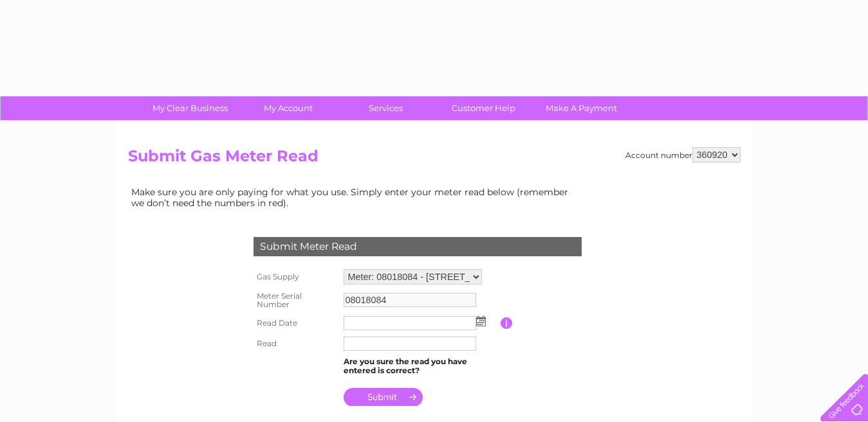 The height and width of the screenshot is (422, 868). Describe the element at coordinates (434, 160) in the screenshot. I see `h2: Submit Gas Meter Read` at that location.